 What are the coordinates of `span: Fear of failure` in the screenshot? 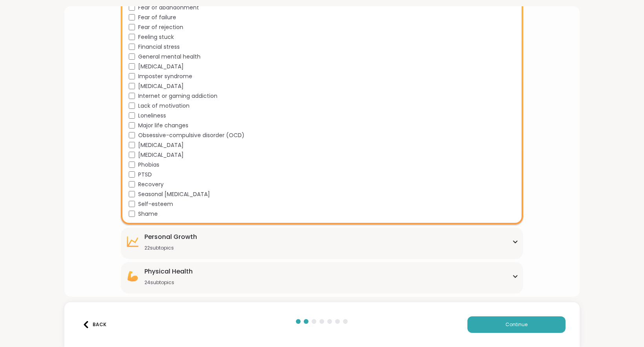 It's located at (157, 17).